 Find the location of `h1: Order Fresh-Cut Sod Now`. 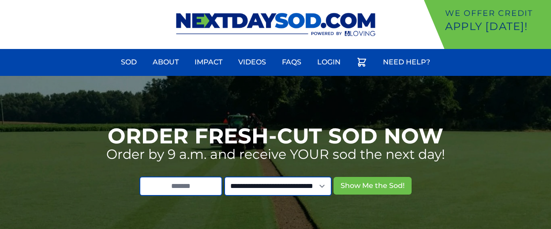

h1: Order Fresh-Cut Sod Now is located at coordinates (275, 136).